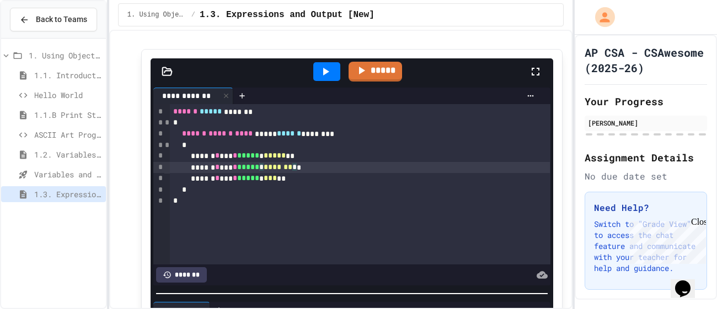 The width and height of the screenshot is (717, 309). What do you see at coordinates (68, 174) in the screenshot?
I see `span: Variables and Data Types - Quiz` at bounding box center [68, 174].